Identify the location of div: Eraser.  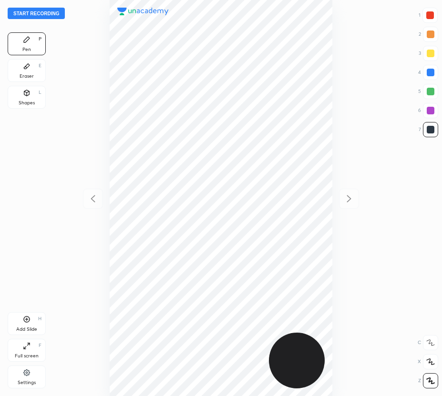
(27, 76).